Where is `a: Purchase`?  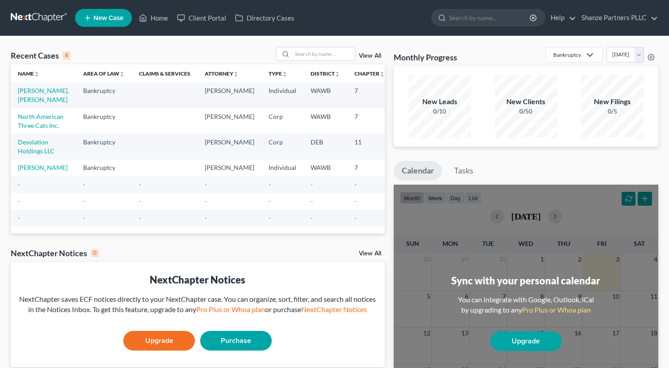
a: Purchase is located at coordinates (236, 341).